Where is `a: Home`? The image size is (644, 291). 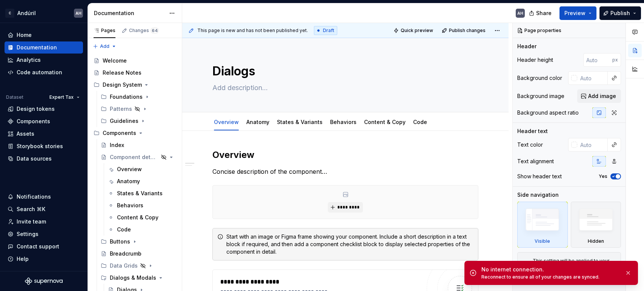 a: Home is located at coordinates (44, 35).